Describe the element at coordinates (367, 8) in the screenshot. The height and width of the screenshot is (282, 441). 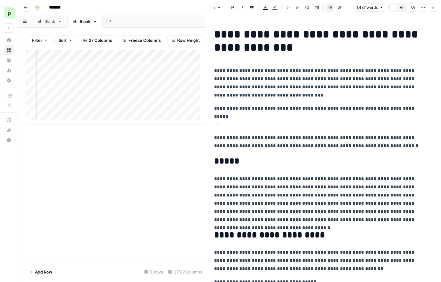
I see `span: 1,487 words` at that location.